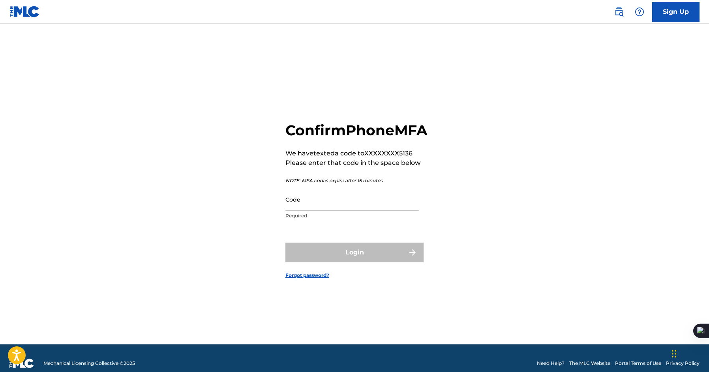 Image resolution: width=709 pixels, height=372 pixels. I want to click on a: Public Search, so click(619, 12).